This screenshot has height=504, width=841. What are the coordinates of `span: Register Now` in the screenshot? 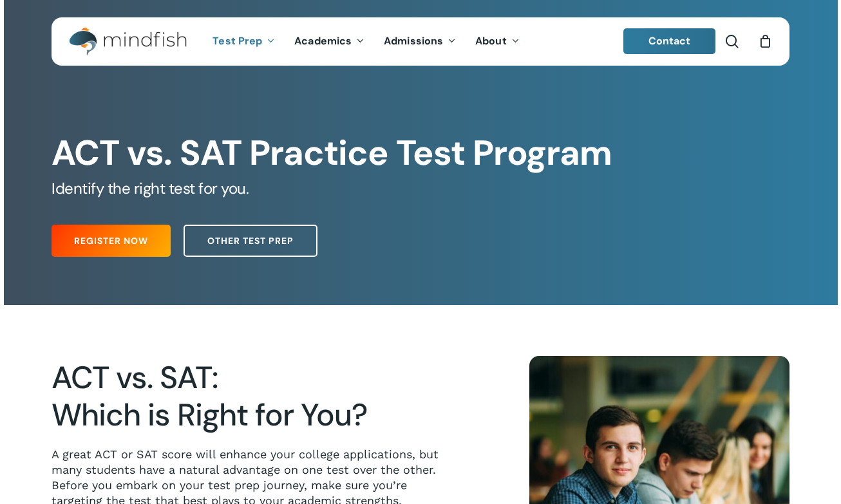 It's located at (111, 241).